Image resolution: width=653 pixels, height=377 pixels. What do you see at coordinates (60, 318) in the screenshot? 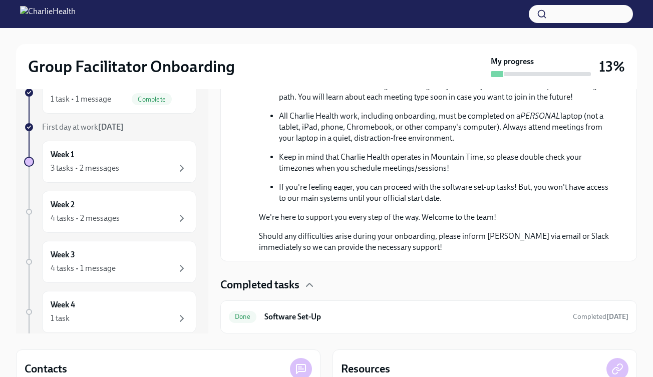
I see `div: 1 task` at bounding box center [60, 318].